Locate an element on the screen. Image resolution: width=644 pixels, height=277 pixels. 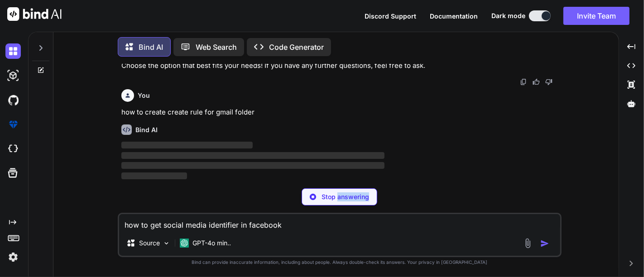
h6: You is located at coordinates (143, 96).